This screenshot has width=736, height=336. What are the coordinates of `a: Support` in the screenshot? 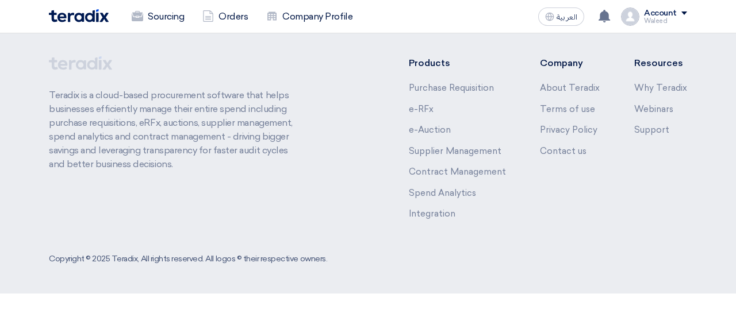 It's located at (651, 130).